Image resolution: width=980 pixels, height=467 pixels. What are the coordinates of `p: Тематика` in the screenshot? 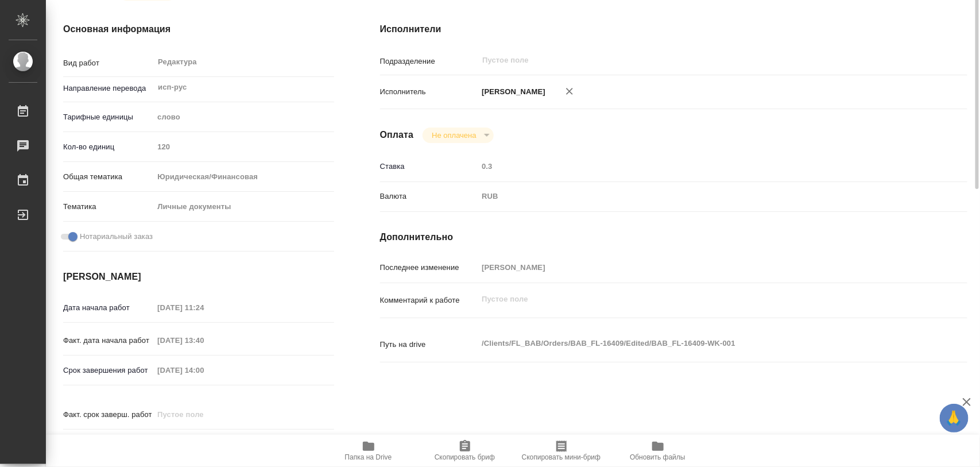 It's located at (108, 206).